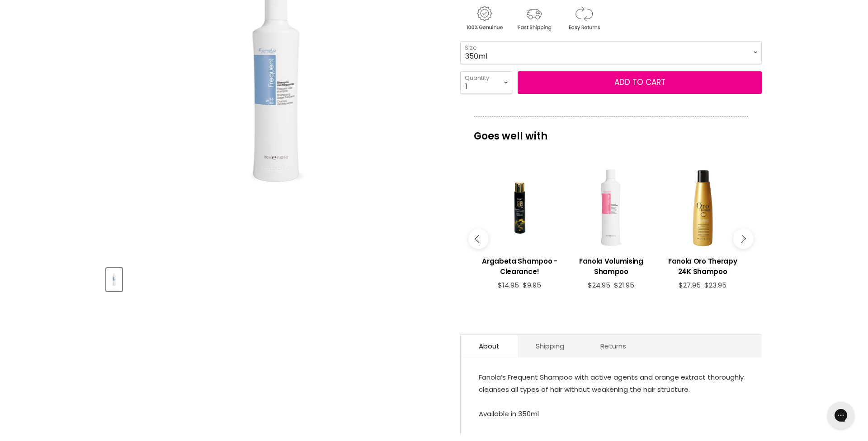 Image resolution: width=868 pixels, height=441 pixels. Describe the element at coordinates (702, 266) in the screenshot. I see `a: View product:Fanola Oro Therapy 24K Shampoo` at that location.